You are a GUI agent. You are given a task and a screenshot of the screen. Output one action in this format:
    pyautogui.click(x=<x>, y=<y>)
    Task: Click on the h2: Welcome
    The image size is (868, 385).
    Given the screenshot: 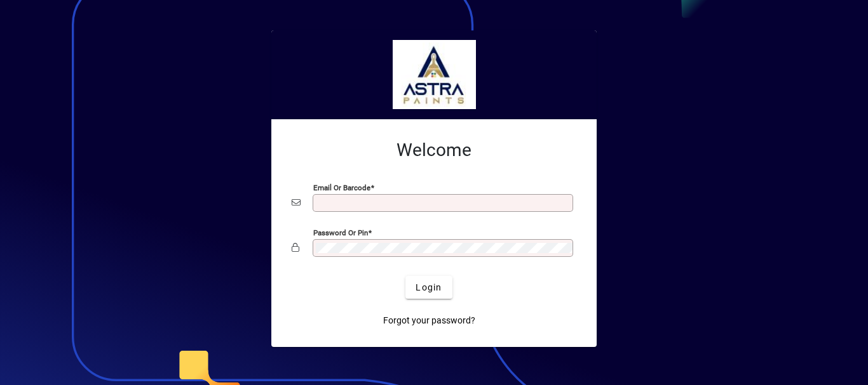 What is the action you would take?
    pyautogui.click(x=434, y=150)
    